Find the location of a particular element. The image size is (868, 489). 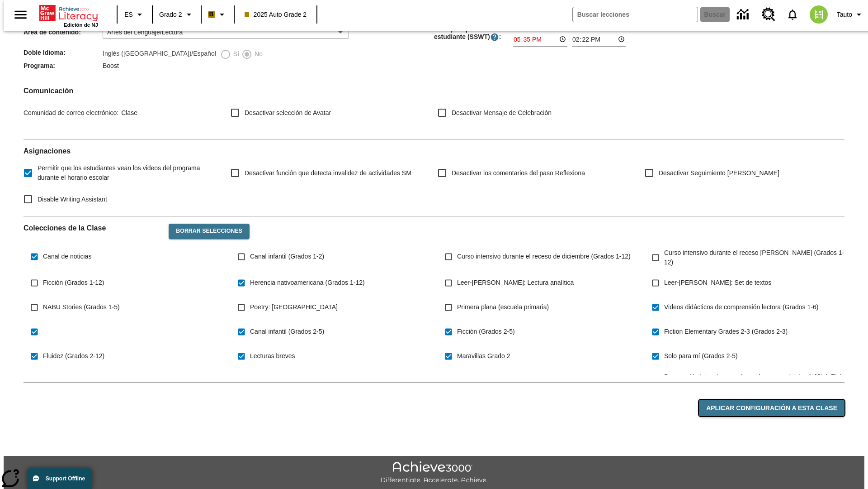

span: 2025 Auto Grade 2 is located at coordinates (276, 14).